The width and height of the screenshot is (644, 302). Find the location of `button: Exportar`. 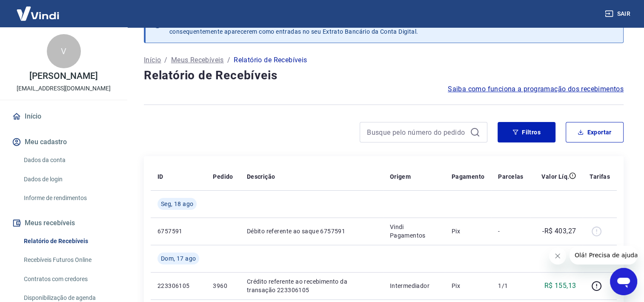

button: Exportar is located at coordinates (595, 132).